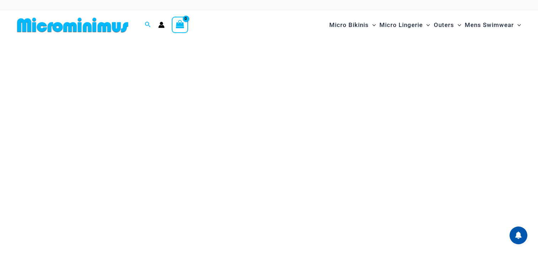 The image size is (538, 262). What do you see at coordinates (161, 25) in the screenshot?
I see `a: Account icon link` at bounding box center [161, 25].